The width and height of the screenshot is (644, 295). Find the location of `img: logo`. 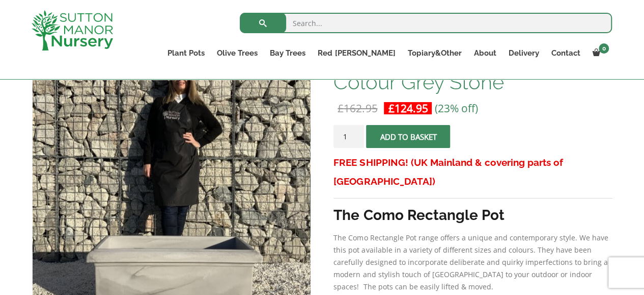

img: logo is located at coordinates (72, 30).